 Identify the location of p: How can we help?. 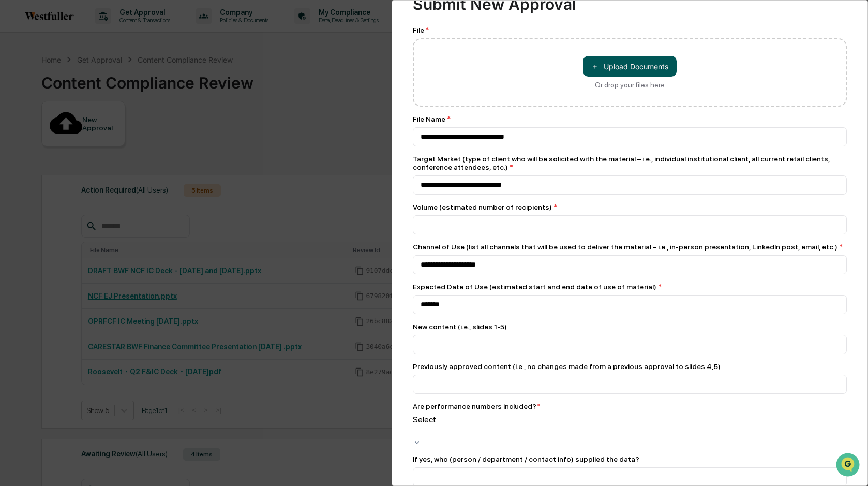
(99, 30).